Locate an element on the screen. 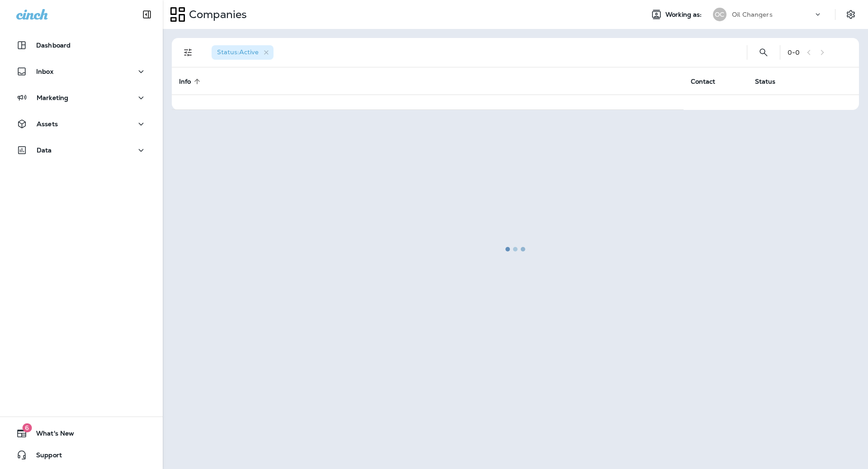 The height and width of the screenshot is (469, 868). button: Dashboard is located at coordinates (81, 45).